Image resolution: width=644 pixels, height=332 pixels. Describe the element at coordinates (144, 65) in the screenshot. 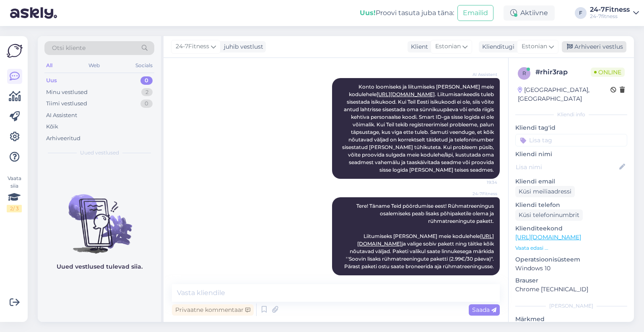

I see `div: Socials` at that location.